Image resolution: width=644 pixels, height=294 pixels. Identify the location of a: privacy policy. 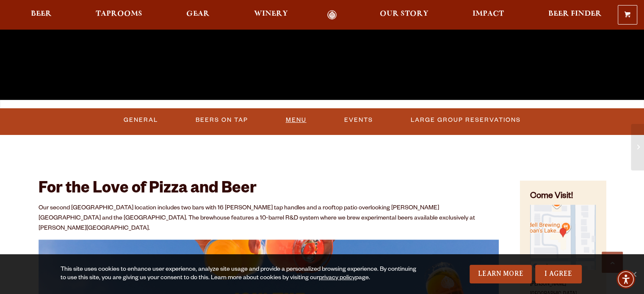
(337, 279).